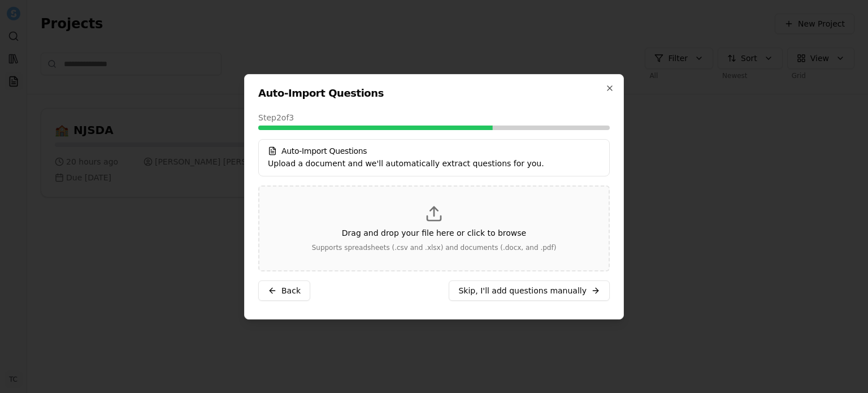  Describe the element at coordinates (276, 117) in the screenshot. I see `span: Step 2 of 3` at that location.